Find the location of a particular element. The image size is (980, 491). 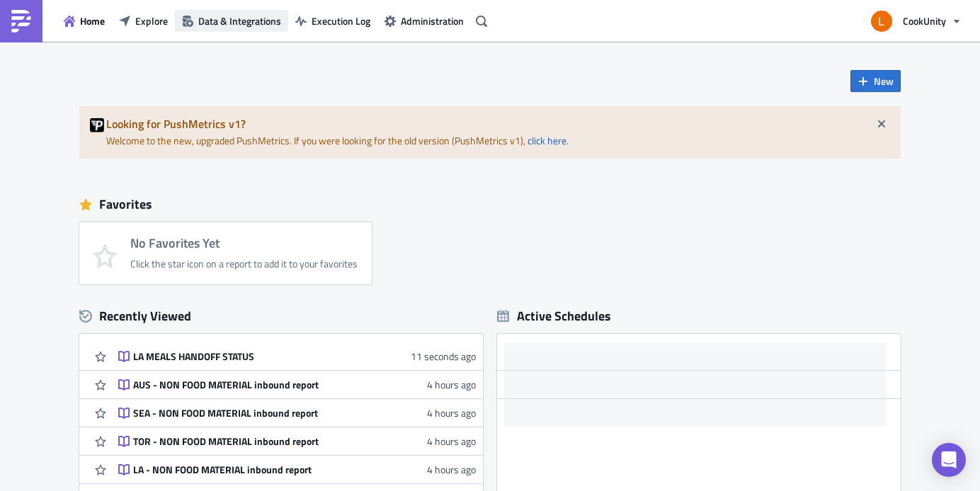

time: 2025-10-02T14:38:04Z is located at coordinates (451, 469).